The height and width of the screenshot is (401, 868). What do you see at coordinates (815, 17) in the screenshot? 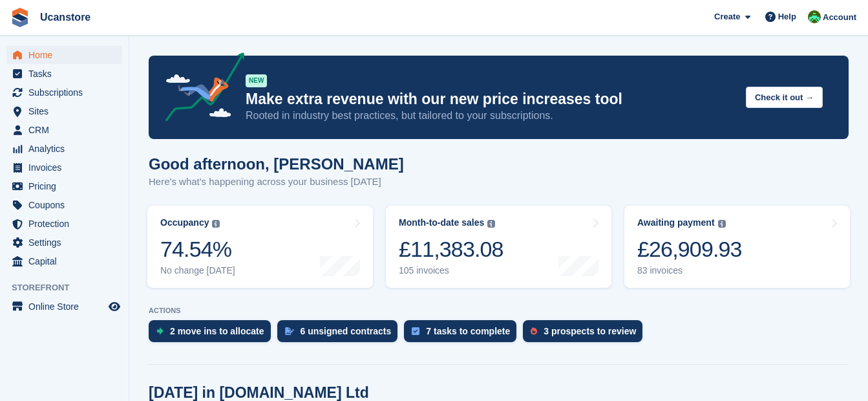
I see `img: Leanne Tythcott` at bounding box center [815, 17].